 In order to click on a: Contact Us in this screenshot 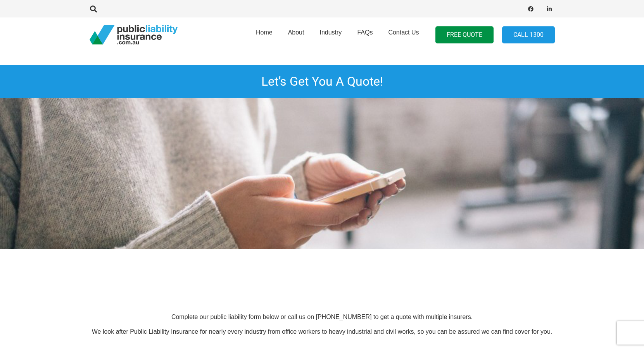, I will do `click(403, 35)`.